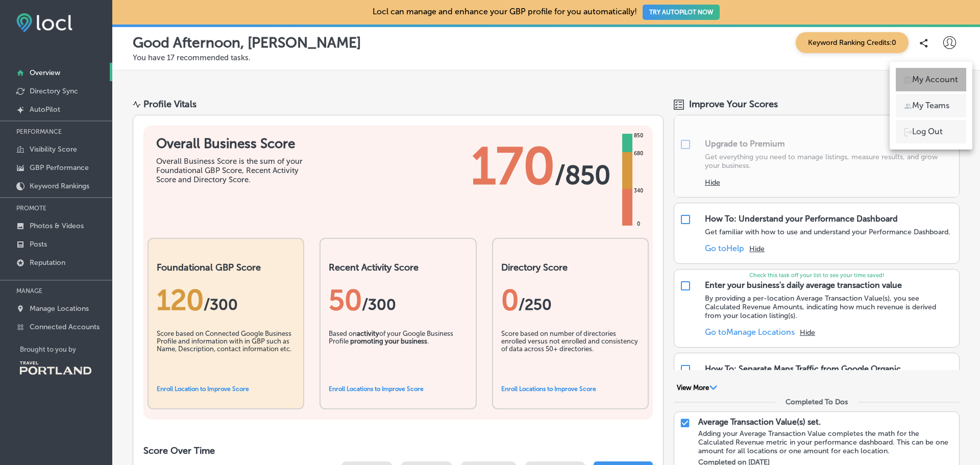 The width and height of the screenshot is (980, 465). Describe the element at coordinates (45, 109) in the screenshot. I see `p: AutoPilot` at that location.